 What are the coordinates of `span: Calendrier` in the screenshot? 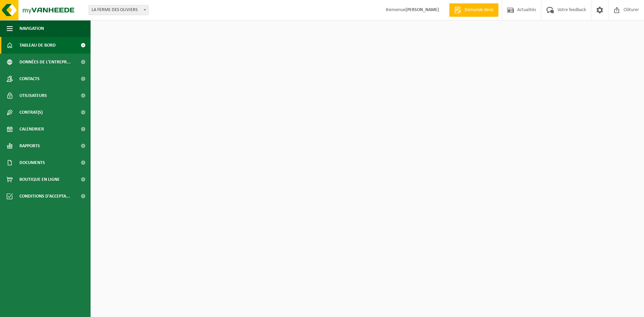 It's located at (32, 129).